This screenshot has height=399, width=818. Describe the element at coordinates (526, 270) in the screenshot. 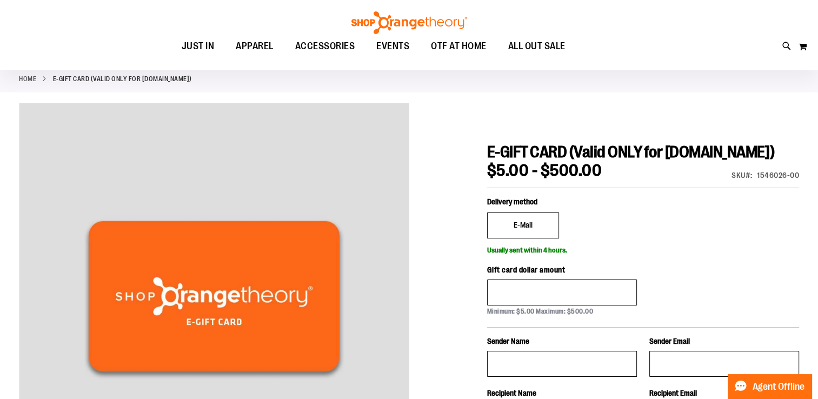

I see `span: Gift card dollar amount` at that location.